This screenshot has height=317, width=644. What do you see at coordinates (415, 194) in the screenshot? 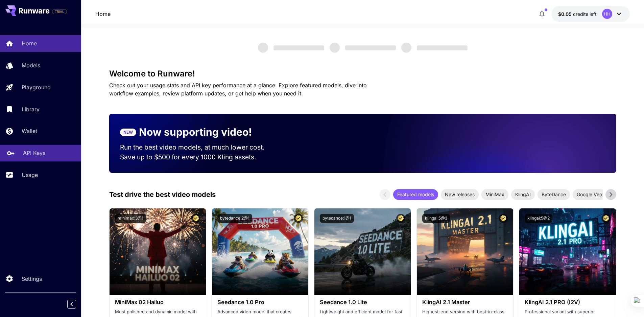
I see `div: Featured models` at bounding box center [415, 194].